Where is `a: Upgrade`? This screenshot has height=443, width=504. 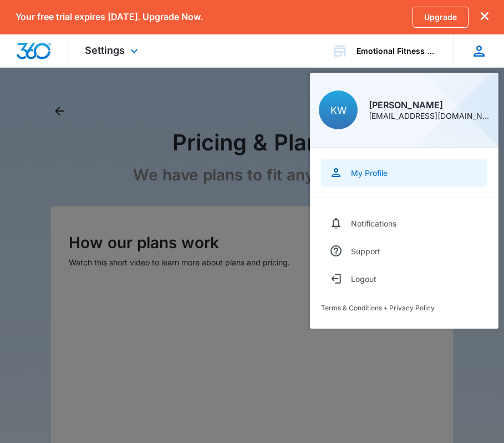 a: Upgrade is located at coordinates (441, 17).